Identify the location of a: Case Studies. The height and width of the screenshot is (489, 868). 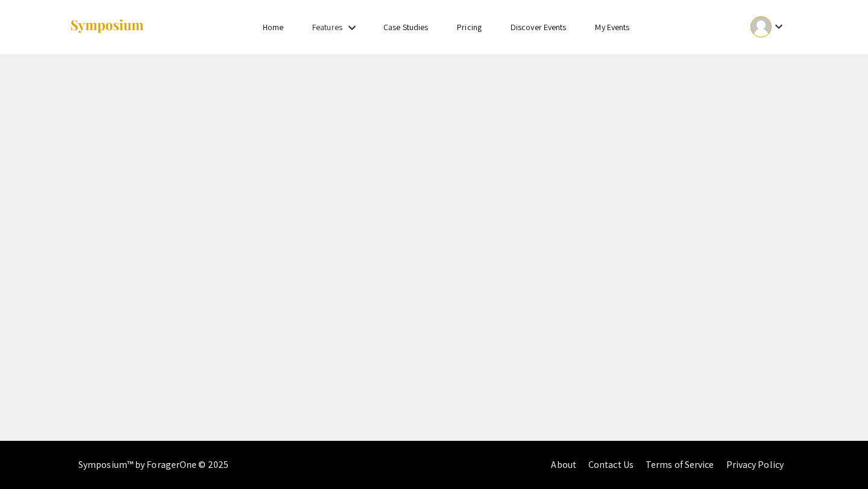
(406, 27).